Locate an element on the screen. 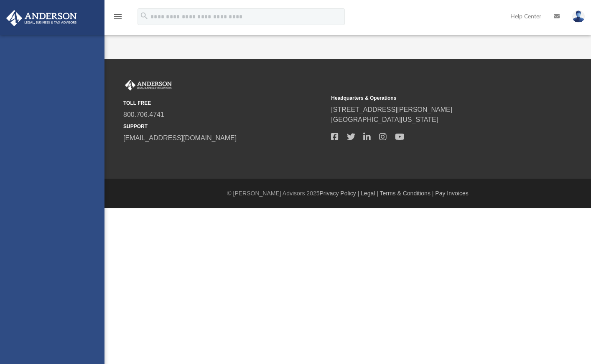 Image resolution: width=591 pixels, height=364 pixels. small: SUPPORT is located at coordinates (224, 127).